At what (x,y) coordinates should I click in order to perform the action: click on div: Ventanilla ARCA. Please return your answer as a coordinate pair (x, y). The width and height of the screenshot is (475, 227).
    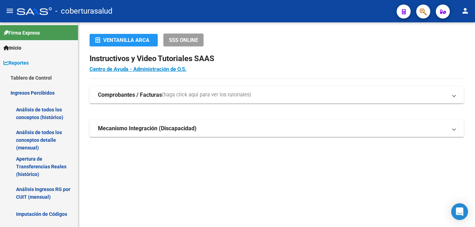
    Looking at the image, I should click on (123, 40).